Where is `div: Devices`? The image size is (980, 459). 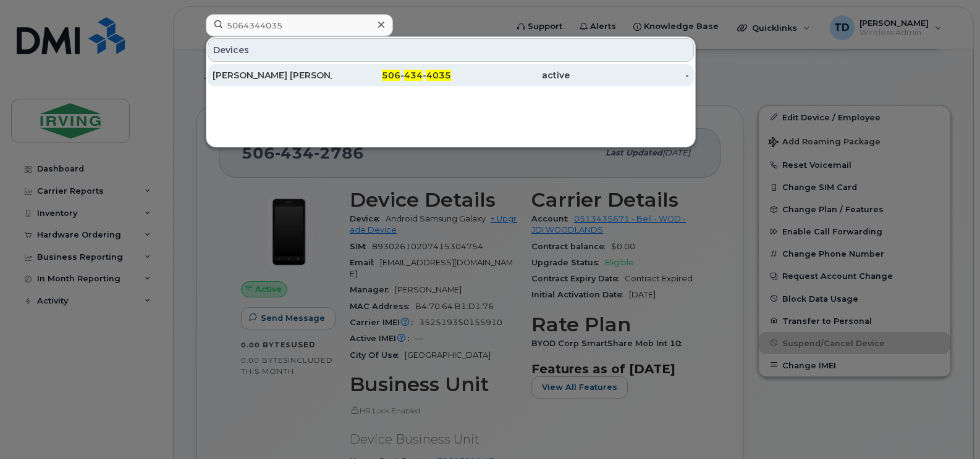
div: Devices is located at coordinates (450, 50).